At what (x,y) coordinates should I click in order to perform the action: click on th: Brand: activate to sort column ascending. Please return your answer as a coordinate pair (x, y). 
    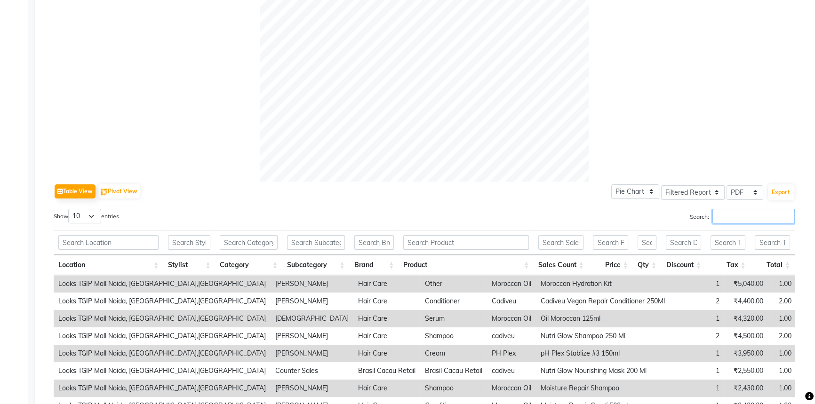
    Looking at the image, I should click on (374, 265).